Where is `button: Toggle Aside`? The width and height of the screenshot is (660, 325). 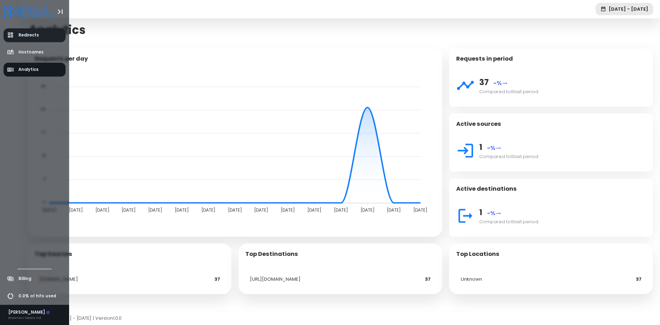
button: Toggle Aside is located at coordinates (60, 12).